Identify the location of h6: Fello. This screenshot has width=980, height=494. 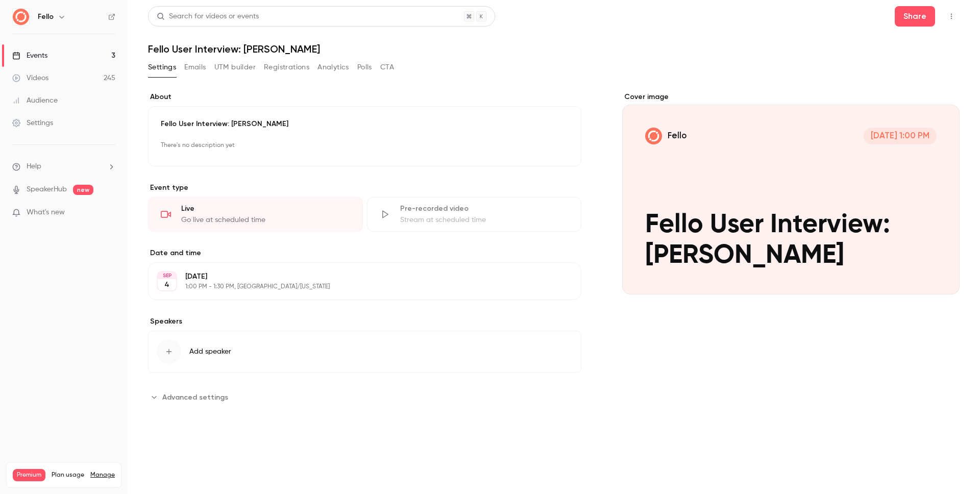
(46, 17).